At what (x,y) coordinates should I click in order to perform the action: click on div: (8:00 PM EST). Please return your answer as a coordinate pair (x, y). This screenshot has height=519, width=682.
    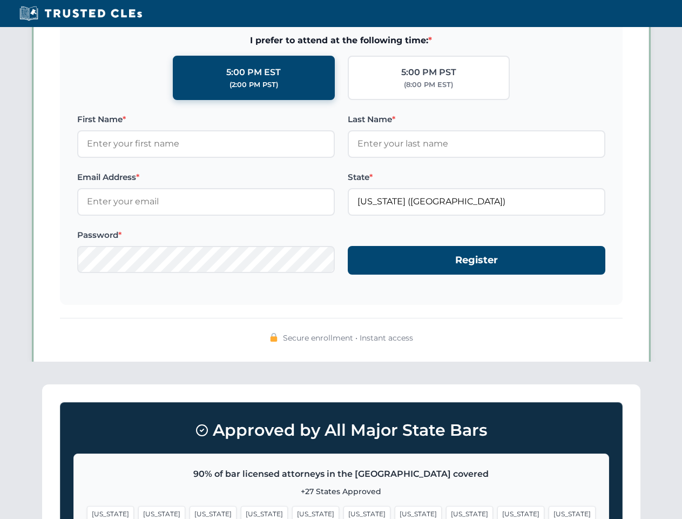
    Looking at the image, I should click on (428, 85).